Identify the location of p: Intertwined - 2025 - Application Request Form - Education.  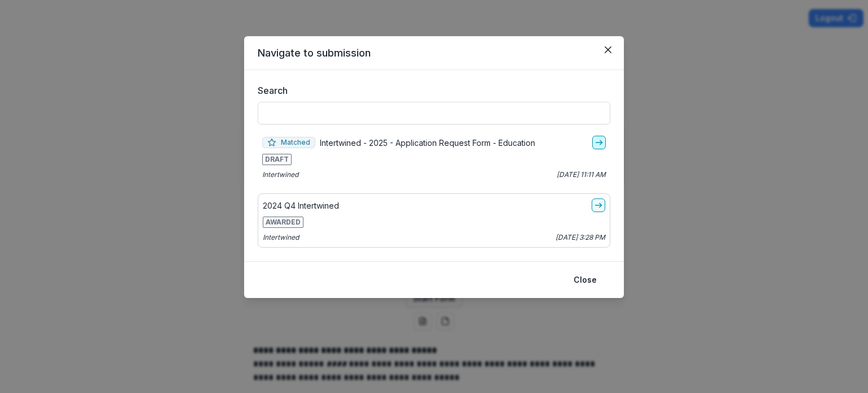
(427, 143).